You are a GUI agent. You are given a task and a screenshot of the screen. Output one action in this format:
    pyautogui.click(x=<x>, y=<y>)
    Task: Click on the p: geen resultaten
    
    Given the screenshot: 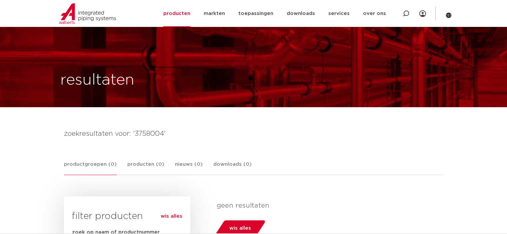 What is the action you would take?
    pyautogui.click(x=327, y=206)
    